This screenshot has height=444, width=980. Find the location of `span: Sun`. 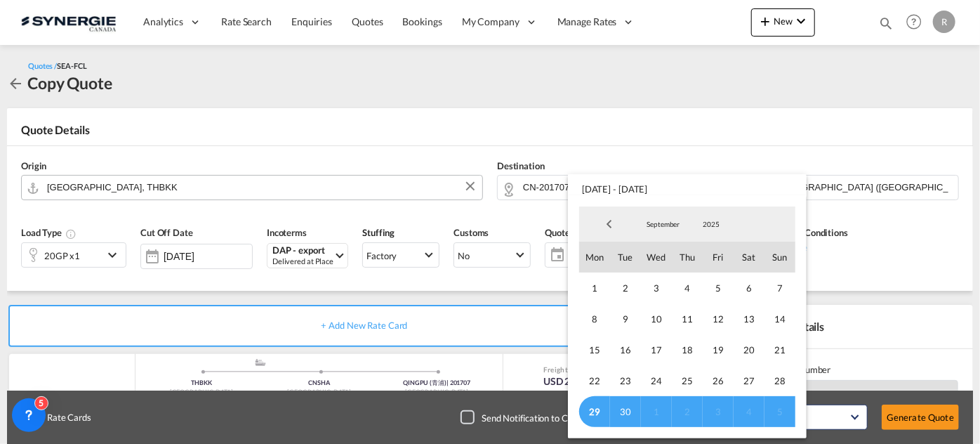

span: Sun is located at coordinates (779, 257).